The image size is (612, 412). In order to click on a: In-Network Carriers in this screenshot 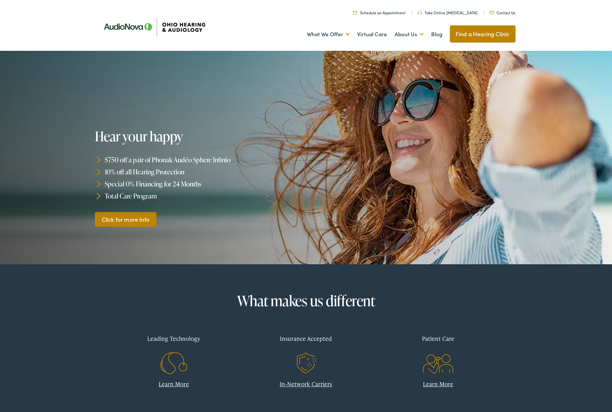, I will do `click(306, 383)`.